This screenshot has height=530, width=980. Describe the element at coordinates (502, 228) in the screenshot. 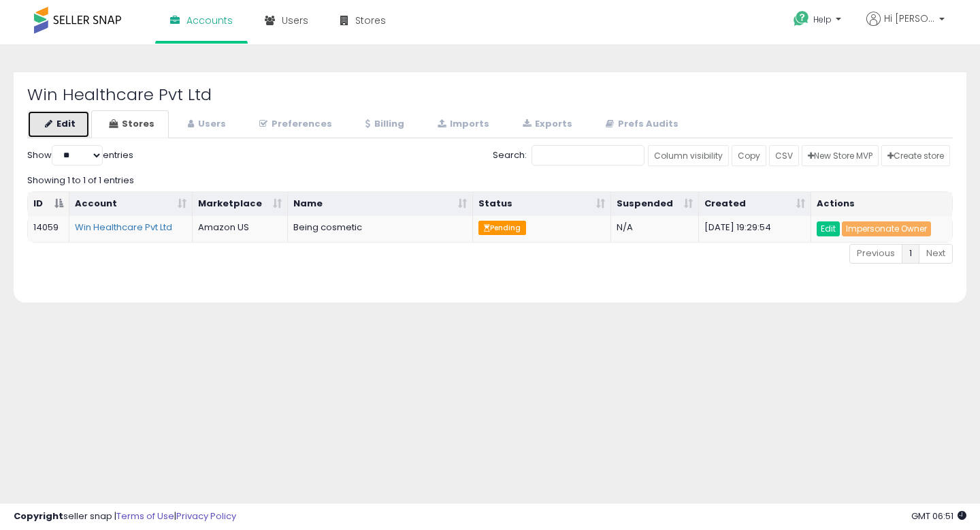

I see `span: Pending` at that location.